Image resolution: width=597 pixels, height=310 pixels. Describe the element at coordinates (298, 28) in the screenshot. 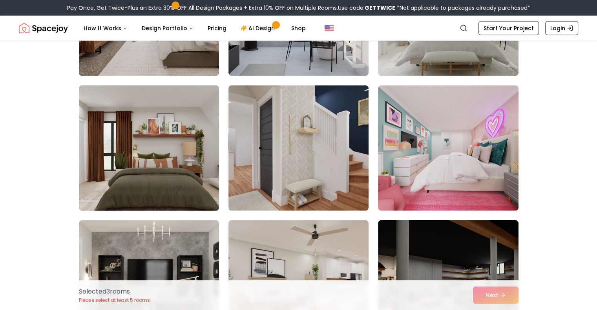

I see `a: Shop` at that location.